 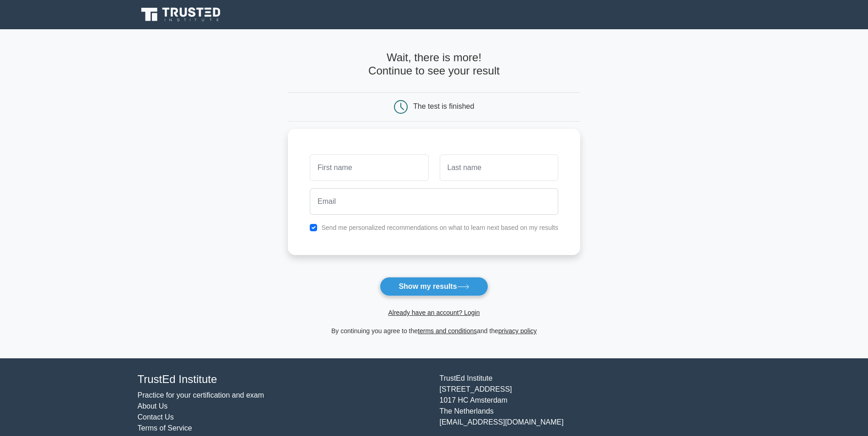 I want to click on div: By continuing you agree to the and the, so click(x=434, y=331).